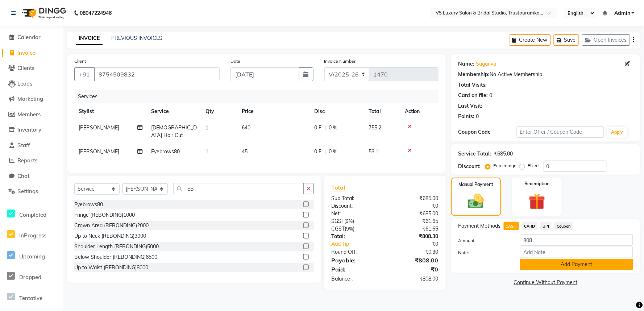 The image size is (644, 311). Describe the element at coordinates (340, 61) in the screenshot. I see `label: Invoice Number` at that location.